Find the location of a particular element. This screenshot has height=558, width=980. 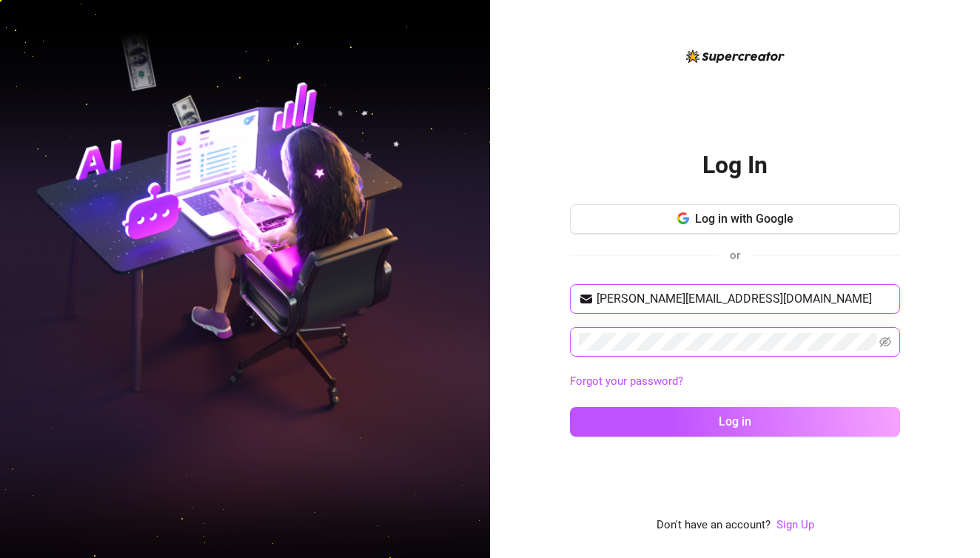

img: logo-BBDzfeDw.svg is located at coordinates (735, 56).